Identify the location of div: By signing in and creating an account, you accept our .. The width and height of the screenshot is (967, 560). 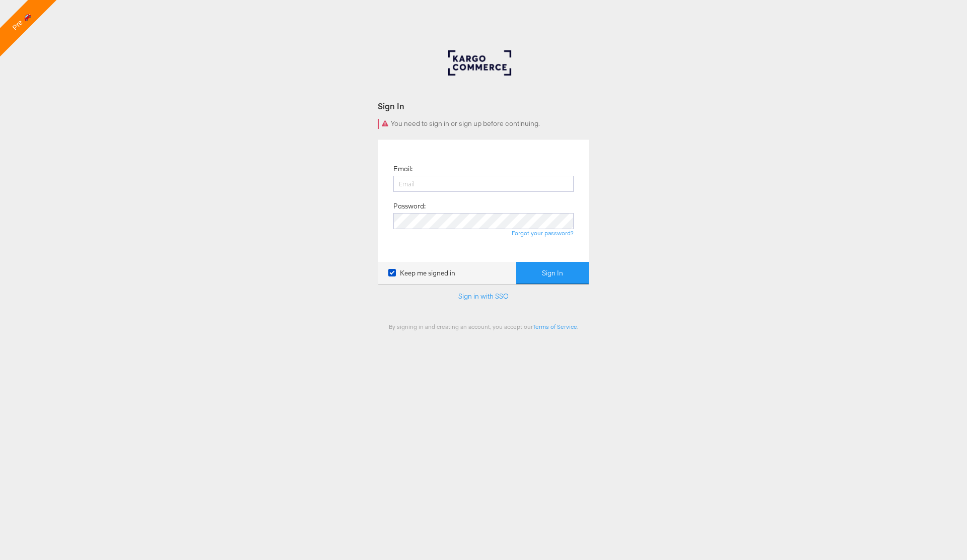
(484, 326).